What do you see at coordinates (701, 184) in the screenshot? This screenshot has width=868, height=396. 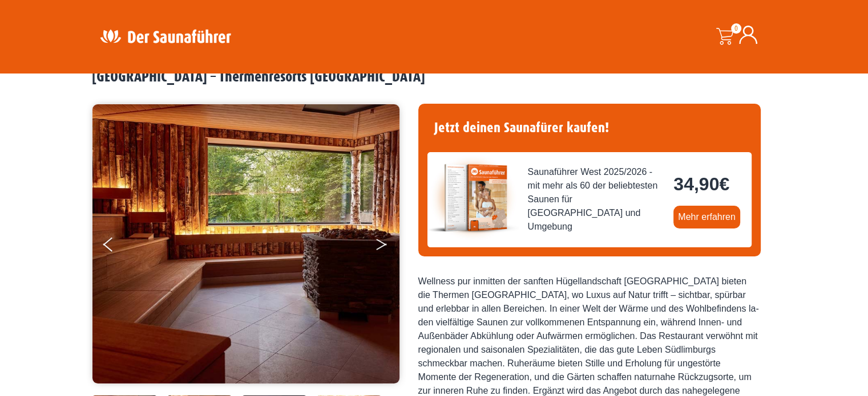 I see `bdi: 34,90` at bounding box center [701, 184].